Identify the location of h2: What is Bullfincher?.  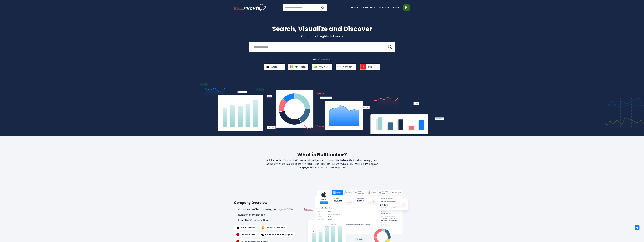
(322, 155).